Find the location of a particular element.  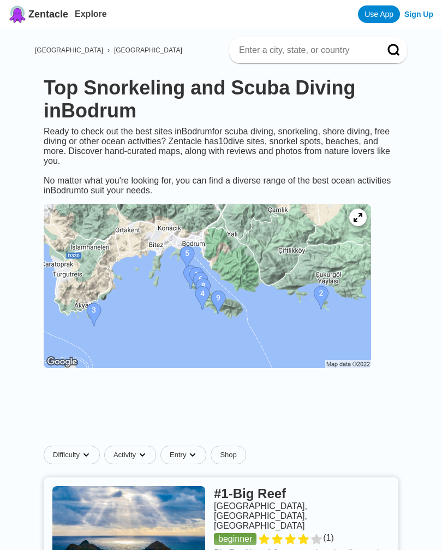

input: Enter a city, state, or country is located at coordinates (305, 50).